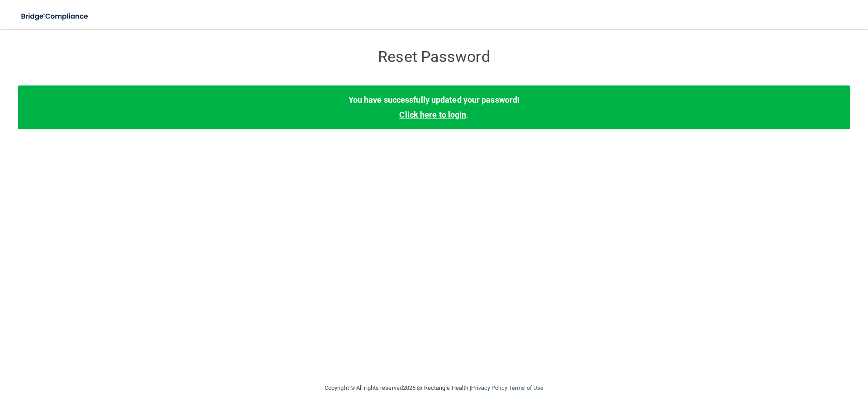 The height and width of the screenshot is (412, 868). What do you see at coordinates (526, 387) in the screenshot?
I see `a: Terms of Use` at bounding box center [526, 387].